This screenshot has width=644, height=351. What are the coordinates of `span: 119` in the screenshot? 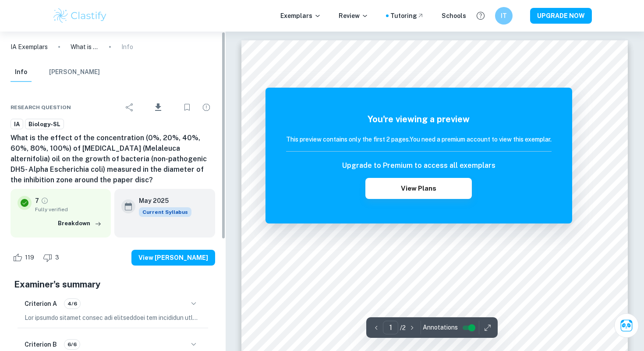 It's located at (29, 258).